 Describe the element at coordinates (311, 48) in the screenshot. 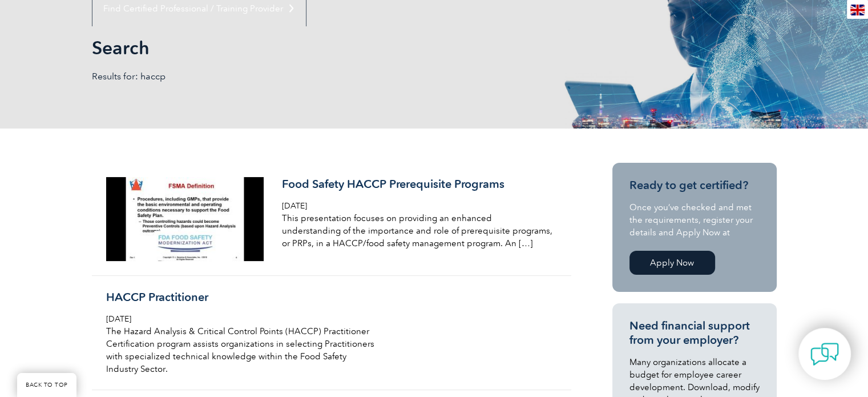

I see `h1: Search` at that location.